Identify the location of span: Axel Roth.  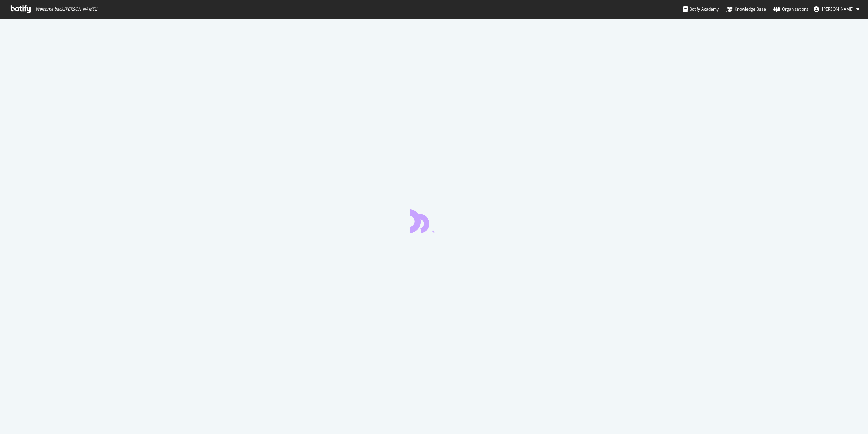
(838, 9).